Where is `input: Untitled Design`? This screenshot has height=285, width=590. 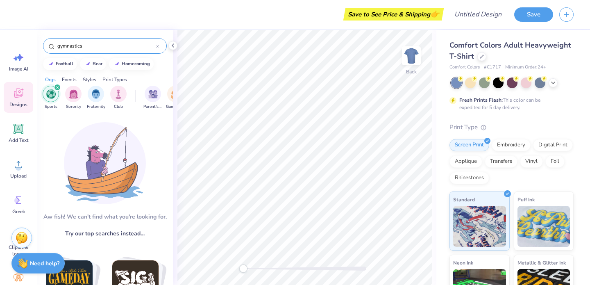
input: Untitled Design is located at coordinates (478, 14).